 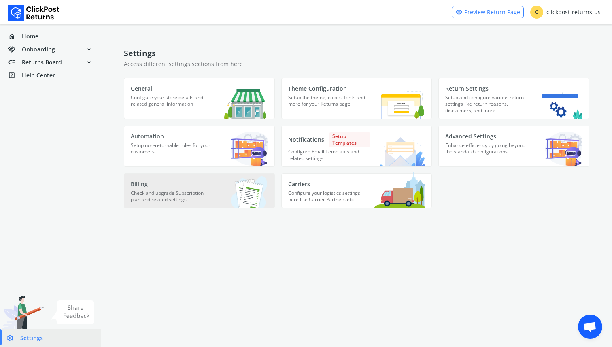 What do you see at coordinates (329, 89) in the screenshot?
I see `p: Theme Configuration` at bounding box center [329, 89].